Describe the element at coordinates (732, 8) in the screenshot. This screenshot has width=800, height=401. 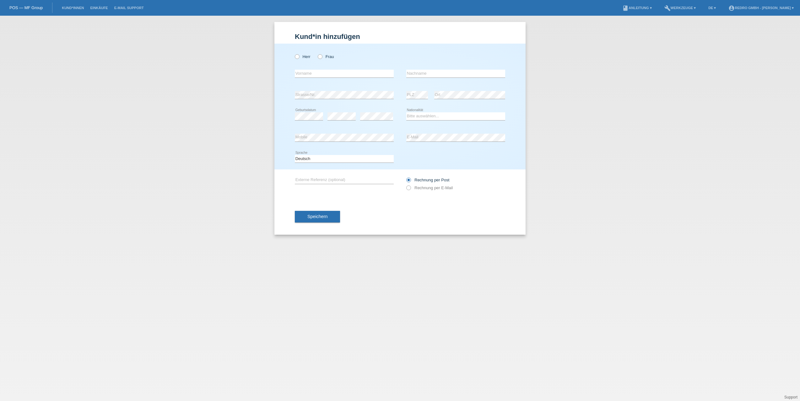
I see `i: account_circle` at that location.